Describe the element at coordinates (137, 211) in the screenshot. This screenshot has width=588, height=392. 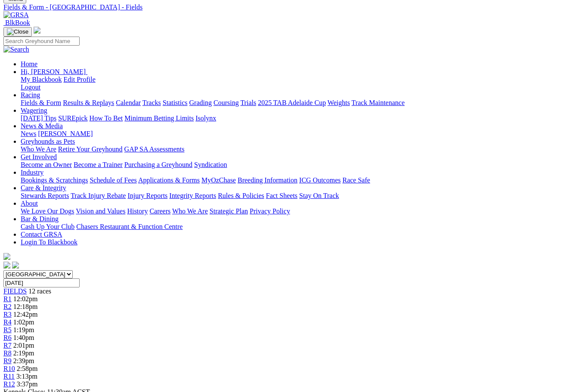
I see `a: History` at that location.